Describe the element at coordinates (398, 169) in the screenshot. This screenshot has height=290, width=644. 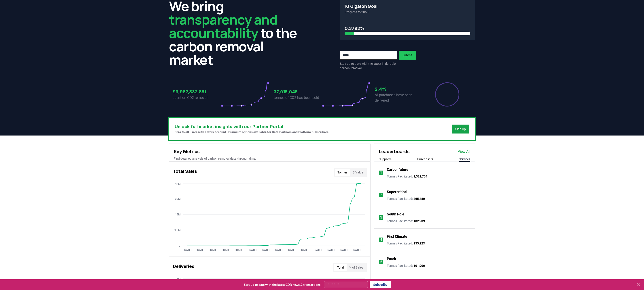
I see `a: Carbonfuture` at that location.